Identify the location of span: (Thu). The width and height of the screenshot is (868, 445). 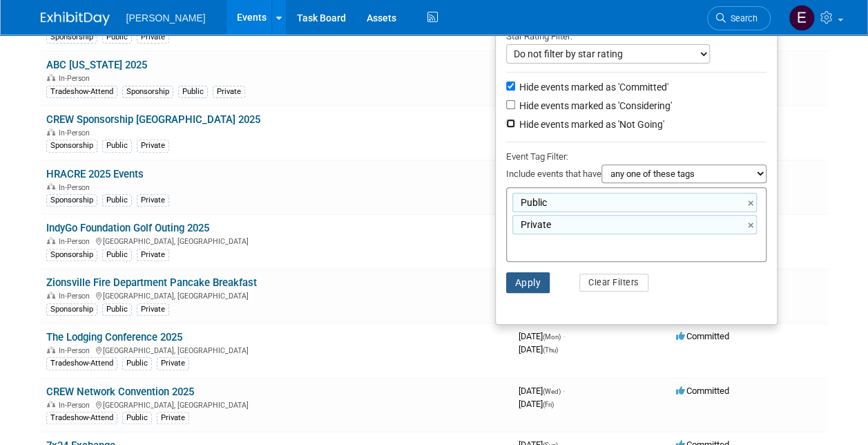
(551, 349).